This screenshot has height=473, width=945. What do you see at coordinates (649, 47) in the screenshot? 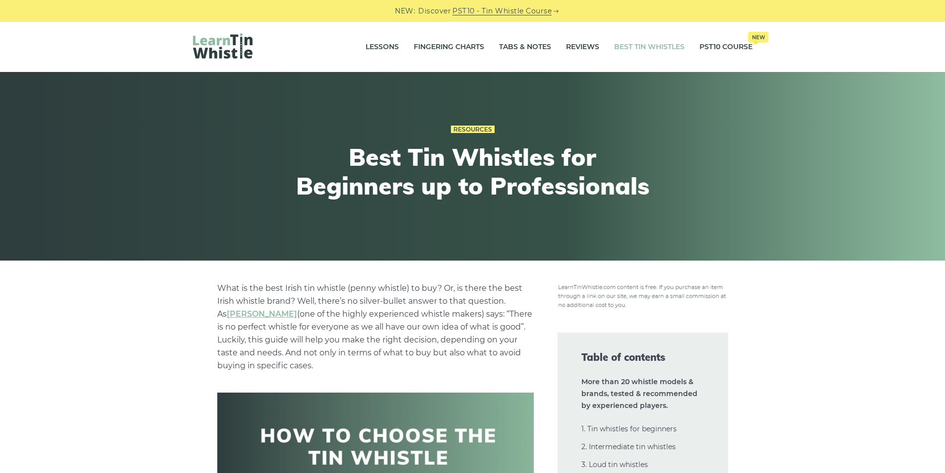
I see `a: Best Tin Whistles` at bounding box center [649, 47].